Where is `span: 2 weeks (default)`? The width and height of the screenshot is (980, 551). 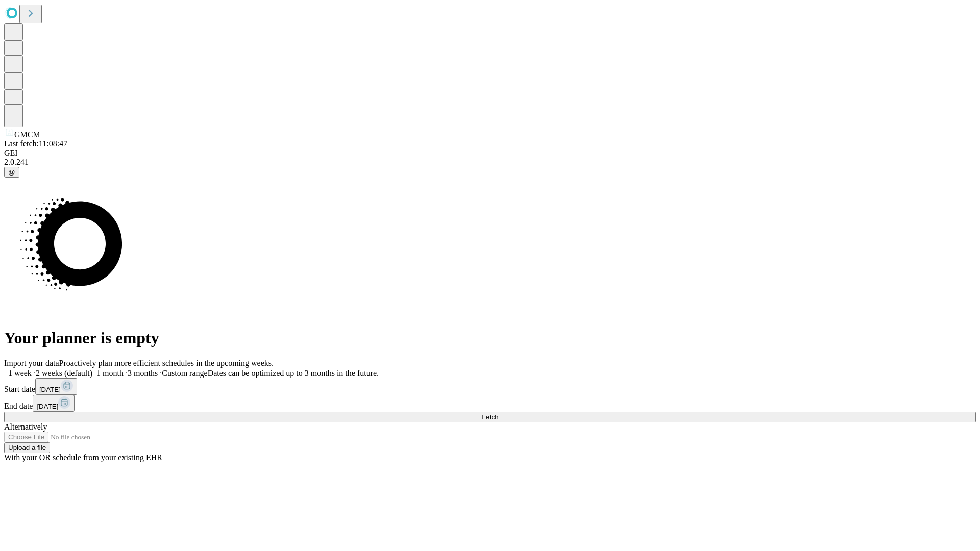 span: 2 weeks (default) is located at coordinates (64, 373).